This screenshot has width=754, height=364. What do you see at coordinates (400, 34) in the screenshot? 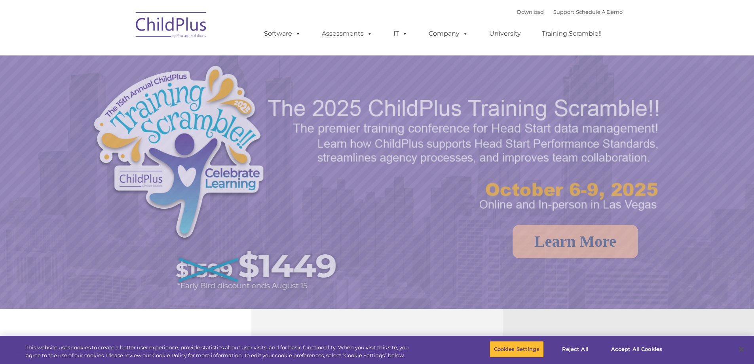
I see `a: IT` at bounding box center [400, 34].